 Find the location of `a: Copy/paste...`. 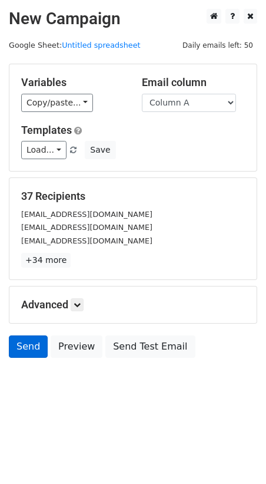

a: Copy/paste... is located at coordinates (57, 103).